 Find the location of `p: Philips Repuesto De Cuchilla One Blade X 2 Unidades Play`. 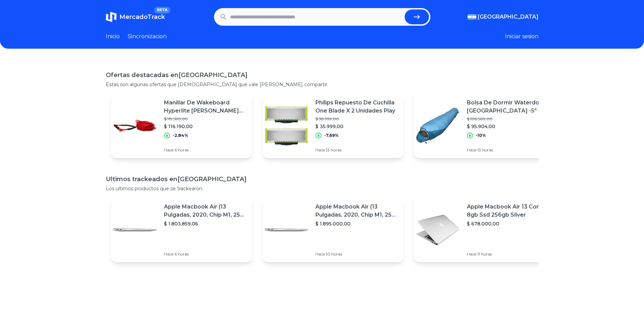

p: Philips Repuesto De Cuchilla One Blade X 2 Unidades Play is located at coordinates (357, 107).